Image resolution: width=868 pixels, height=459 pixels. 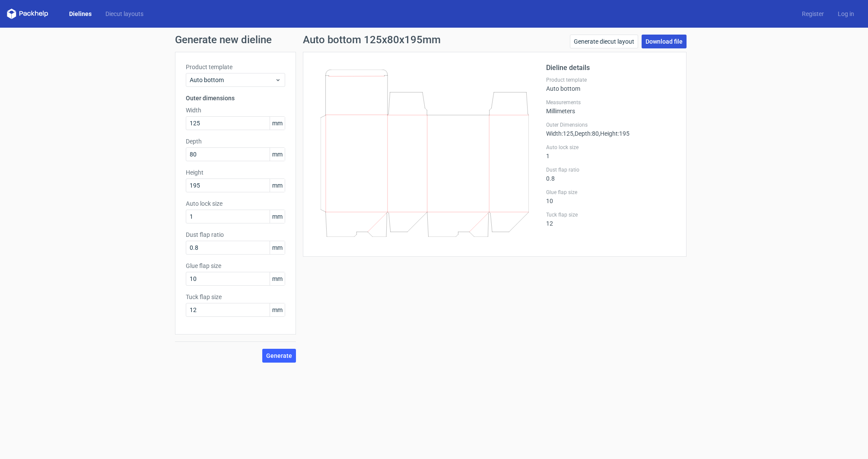 What do you see at coordinates (611, 151) in the screenshot?
I see `div: 1` at bounding box center [611, 151].